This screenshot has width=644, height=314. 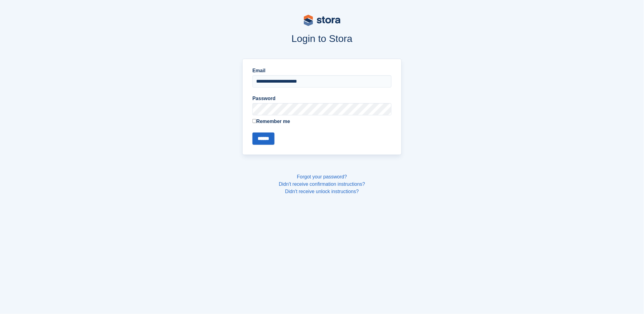 I want to click on a: Didn't receive unlock instructions?, so click(x=322, y=191).